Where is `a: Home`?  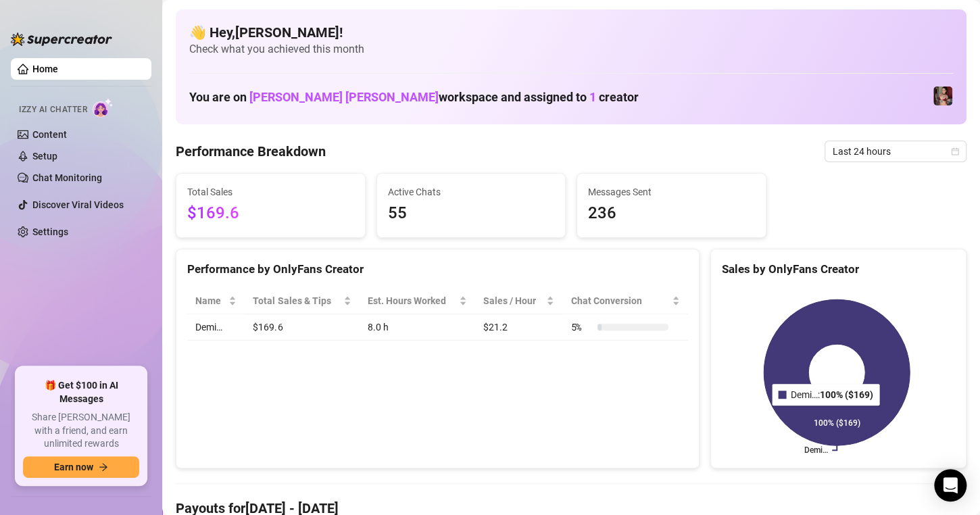 a: Home is located at coordinates (45, 69).